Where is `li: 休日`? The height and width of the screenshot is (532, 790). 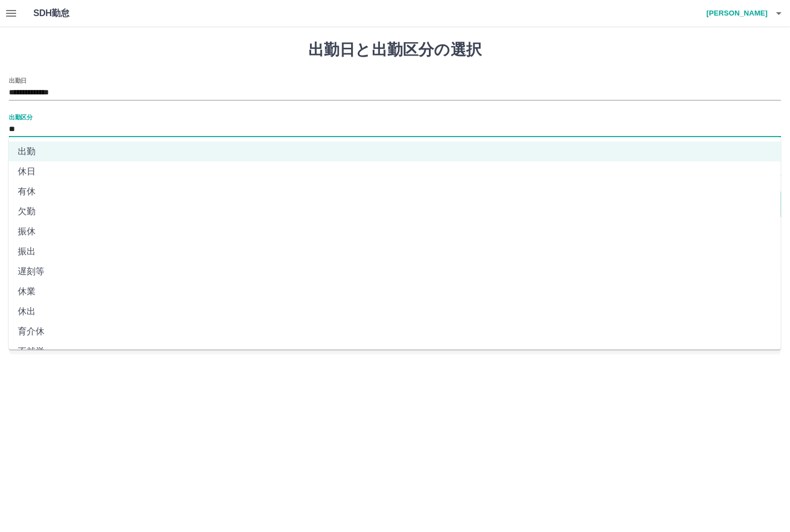
li: 休日 is located at coordinates (395, 172).